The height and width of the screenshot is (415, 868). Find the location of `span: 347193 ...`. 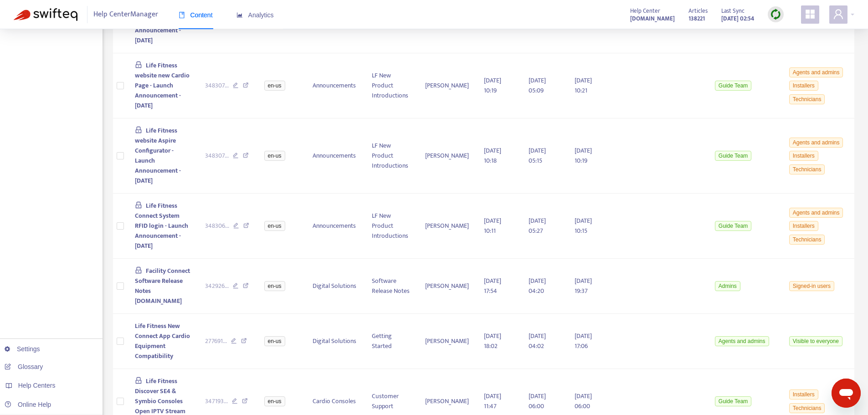

span: 347193 ... is located at coordinates (216, 402).